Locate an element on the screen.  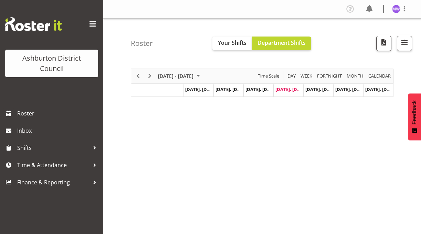
button: Month is located at coordinates (380, 76).